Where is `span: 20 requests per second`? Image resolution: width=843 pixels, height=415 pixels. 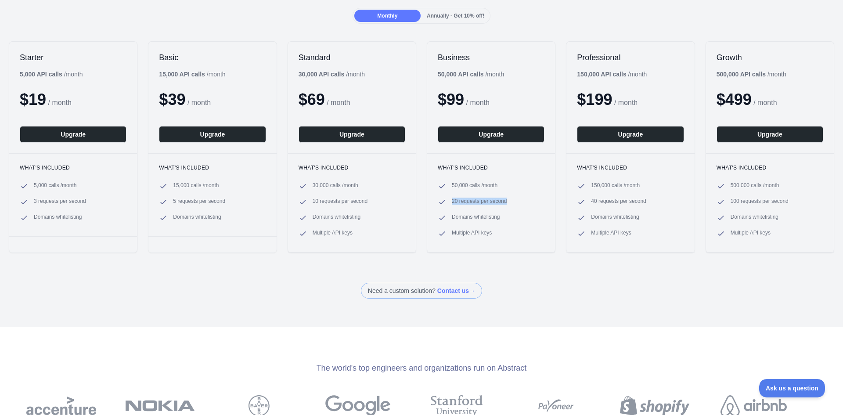 span: 20 requests per second is located at coordinates (479, 202).